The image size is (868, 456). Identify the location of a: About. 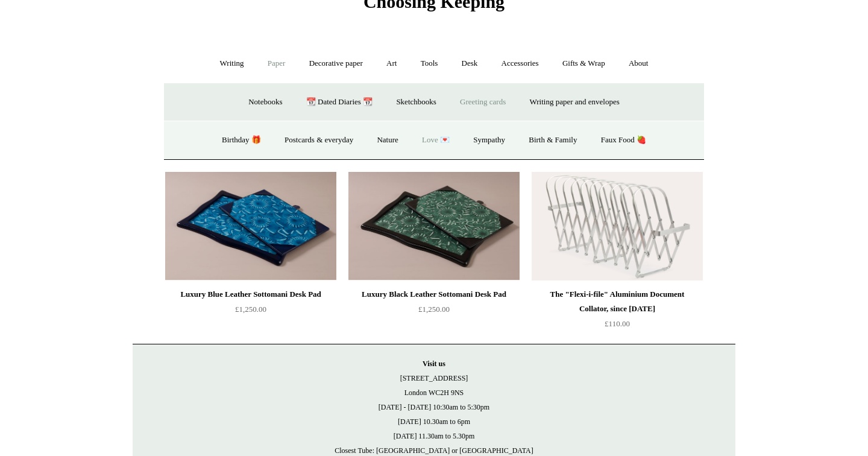
(639, 63).